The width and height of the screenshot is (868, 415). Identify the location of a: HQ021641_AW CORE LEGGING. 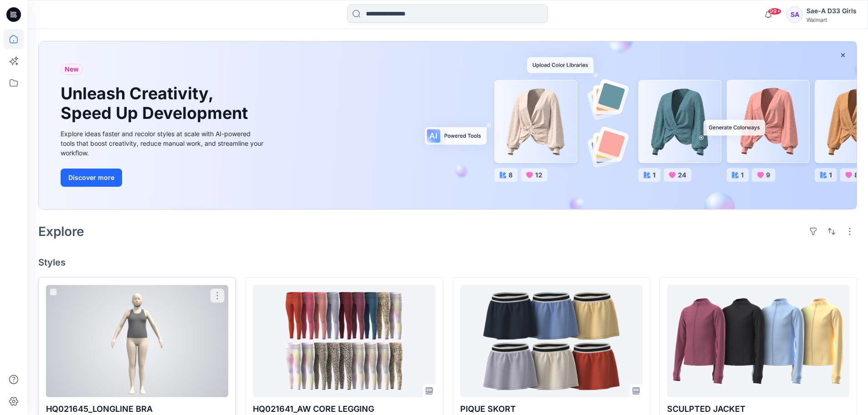
(344, 341).